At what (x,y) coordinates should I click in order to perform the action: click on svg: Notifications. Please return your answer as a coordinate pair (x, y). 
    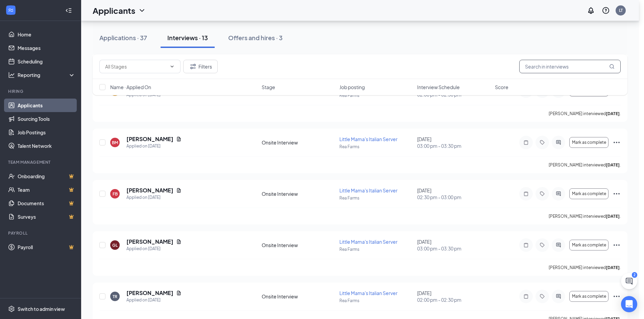
    Looking at the image, I should click on (591, 10).